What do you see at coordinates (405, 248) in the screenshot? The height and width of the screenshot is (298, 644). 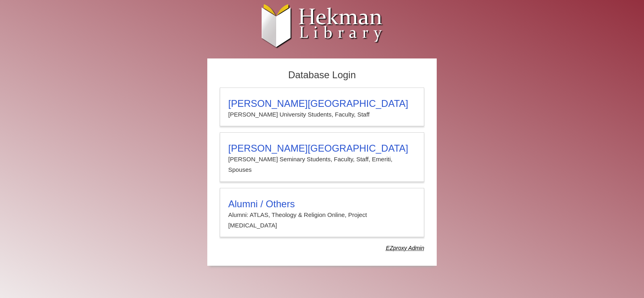 I see `dfn: Use Alumni login` at bounding box center [405, 248].